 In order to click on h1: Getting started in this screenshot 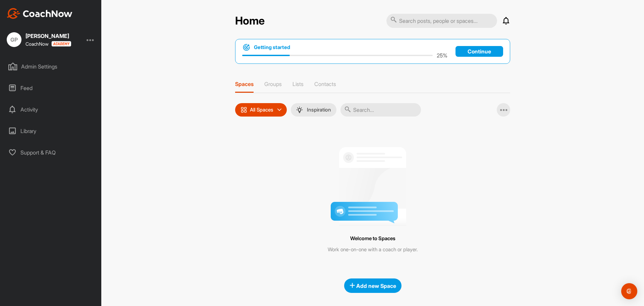, I will do `click(272, 47)`.